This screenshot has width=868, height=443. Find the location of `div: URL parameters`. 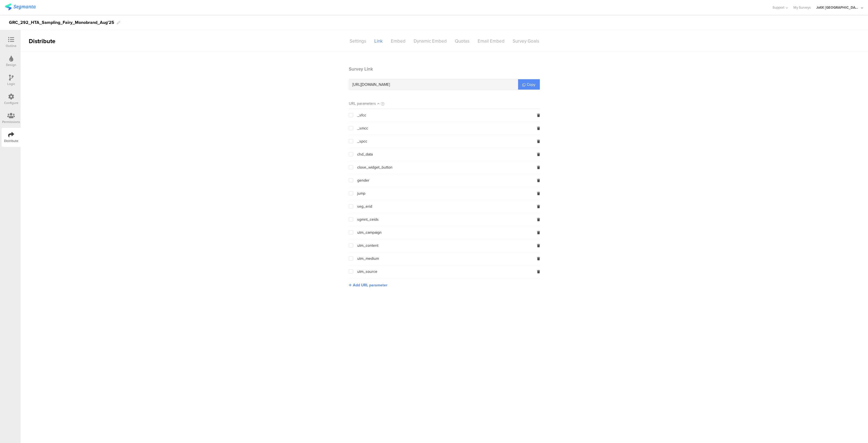

div: URL parameters is located at coordinates (362, 103).